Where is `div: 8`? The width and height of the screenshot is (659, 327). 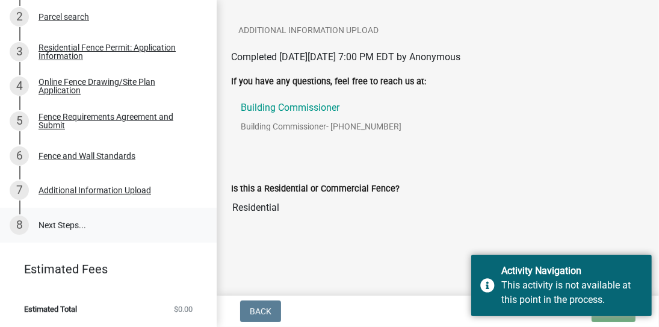 div: 8 is located at coordinates (19, 225).